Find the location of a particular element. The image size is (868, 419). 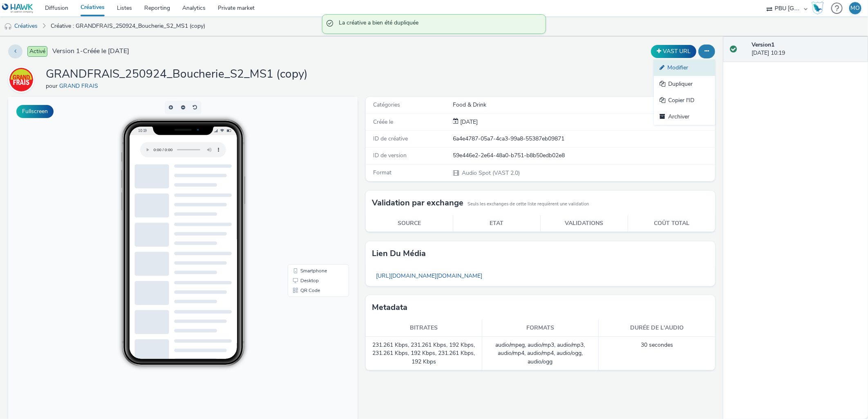

img: GRAND FRAIS is located at coordinates (21, 80).